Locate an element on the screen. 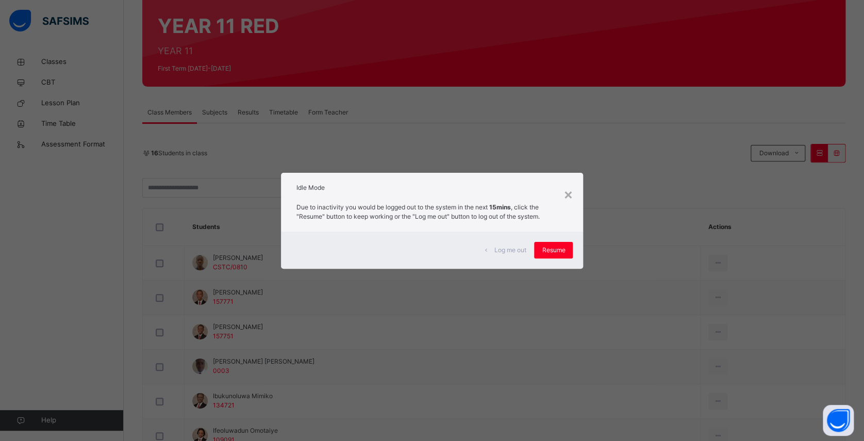 This screenshot has height=441, width=864. span: Log me out is located at coordinates (510, 250).